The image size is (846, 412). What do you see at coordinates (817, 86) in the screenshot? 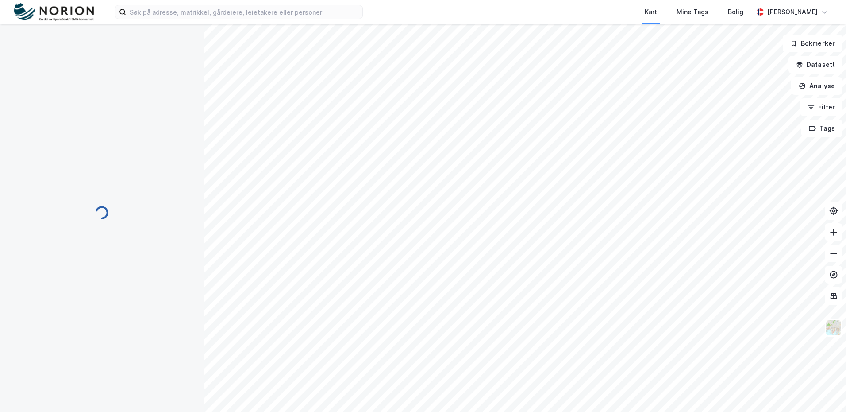
I see `button: Analyse` at bounding box center [817, 86].